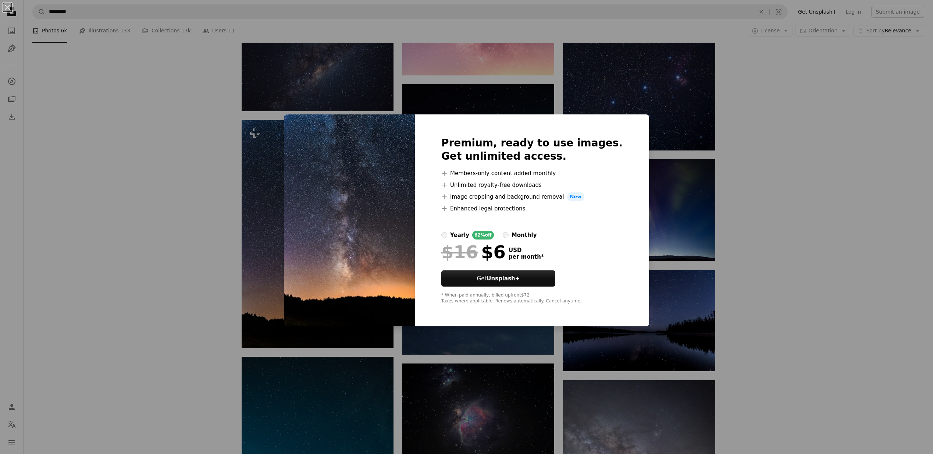  I want to click on button: GetUnsplash+, so click(498, 278).